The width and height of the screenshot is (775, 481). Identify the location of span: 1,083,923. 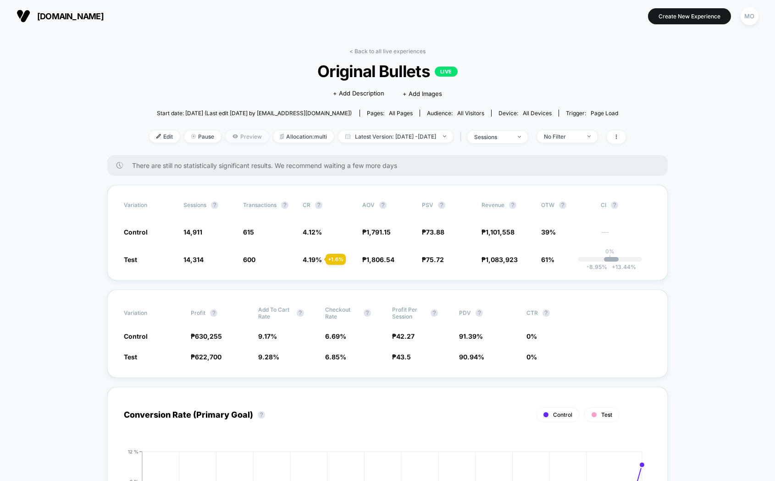
(502, 259).